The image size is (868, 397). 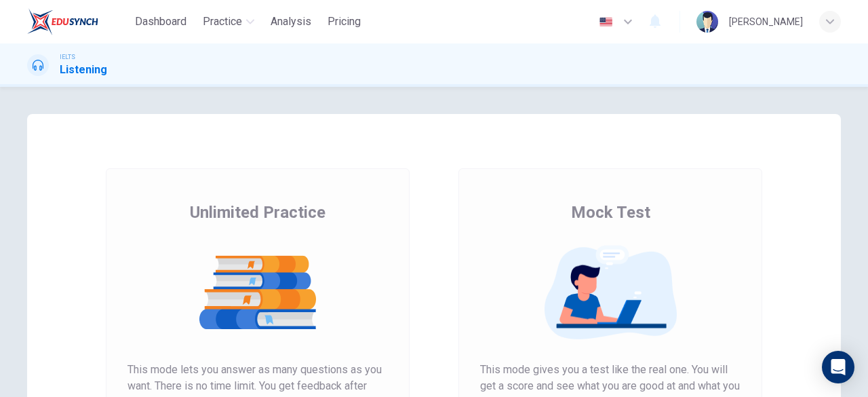 What do you see at coordinates (258, 213) in the screenshot?
I see `span: Unlimited Practice` at bounding box center [258, 213].